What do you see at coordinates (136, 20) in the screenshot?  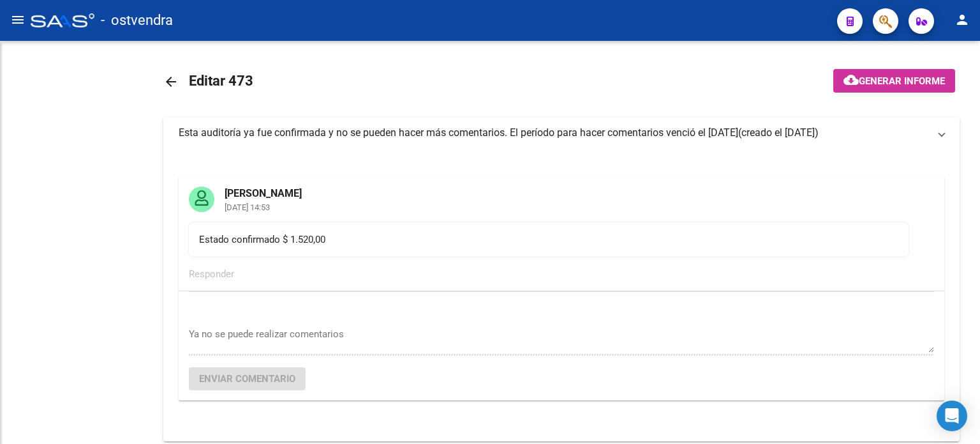 I see `span: - ostvendra` at bounding box center [136, 20].